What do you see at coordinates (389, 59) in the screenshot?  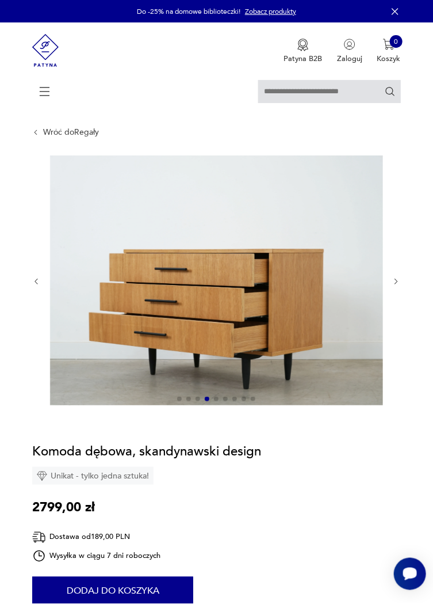 I see `p: Koszyk` at bounding box center [389, 59].